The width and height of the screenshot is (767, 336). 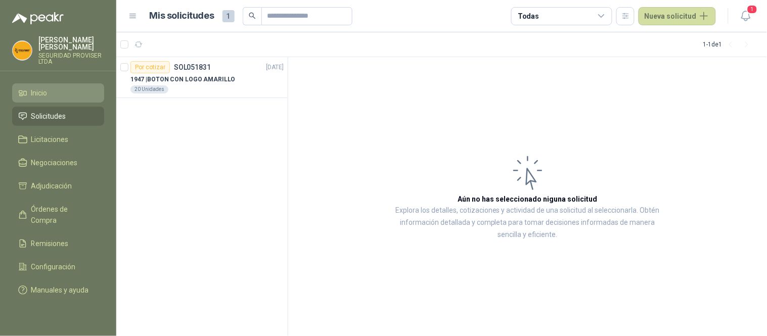 What do you see at coordinates (52, 186) in the screenshot?
I see `span: Adjudicación` at bounding box center [52, 186].